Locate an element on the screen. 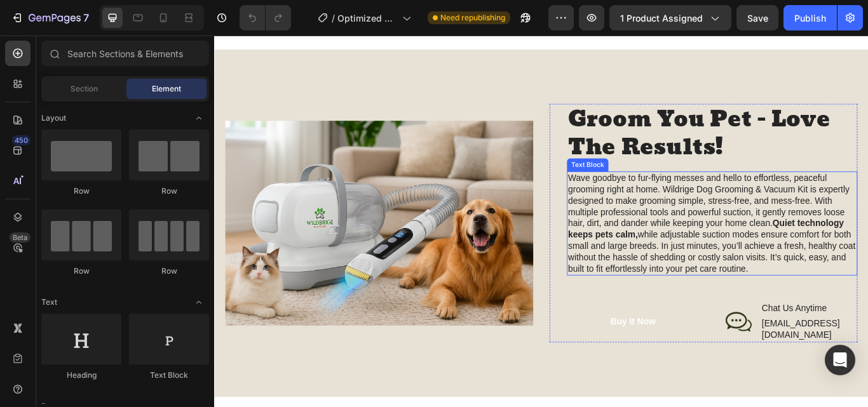 The height and width of the screenshot is (407, 868). button: 7 is located at coordinates (50, 18).